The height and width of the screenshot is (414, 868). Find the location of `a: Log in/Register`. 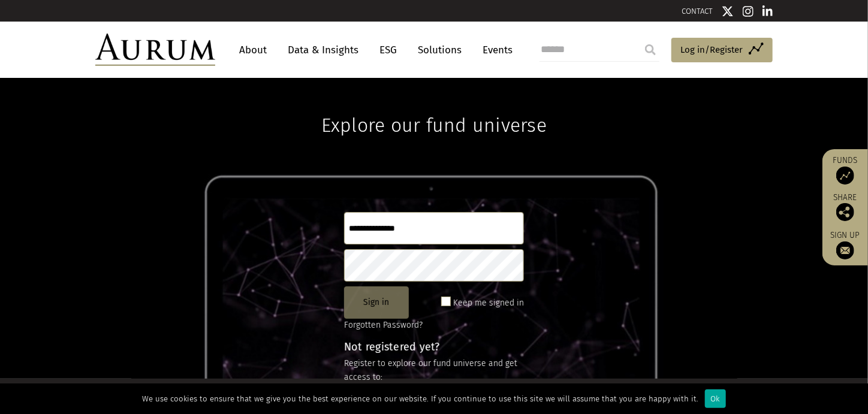

a: Log in/Register is located at coordinates (722, 50).